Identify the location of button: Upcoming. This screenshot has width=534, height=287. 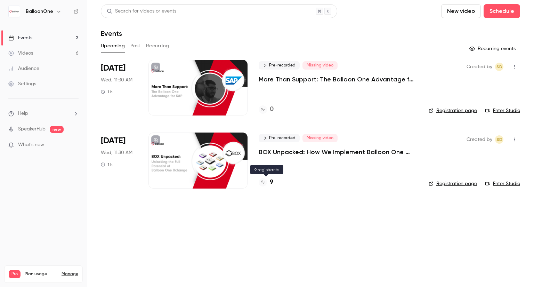
(113, 46).